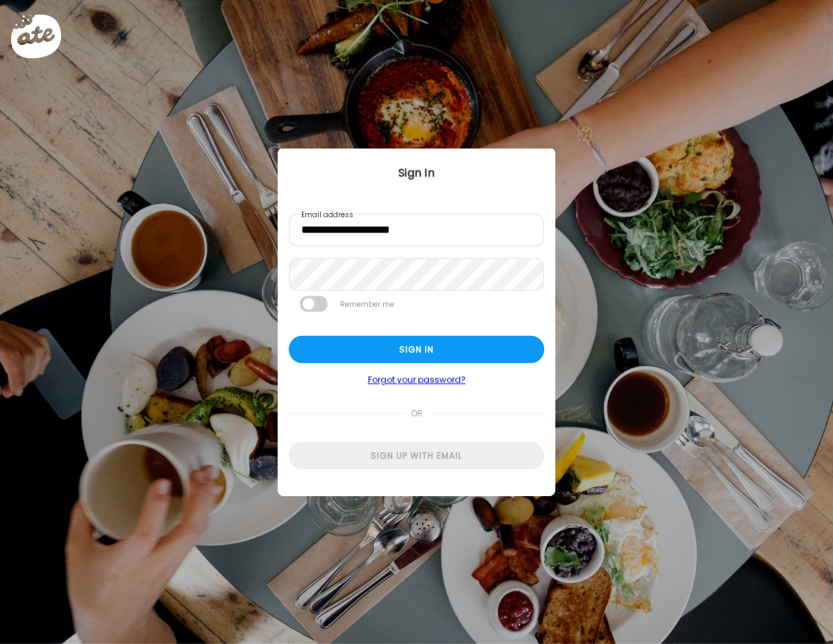  I want to click on div: Sign up with email, so click(417, 456).